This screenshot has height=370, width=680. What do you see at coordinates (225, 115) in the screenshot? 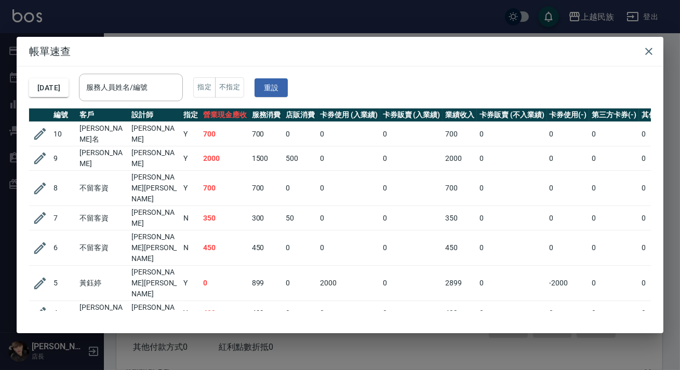
I see `th: 營業現金應收` at bounding box center [225, 115].